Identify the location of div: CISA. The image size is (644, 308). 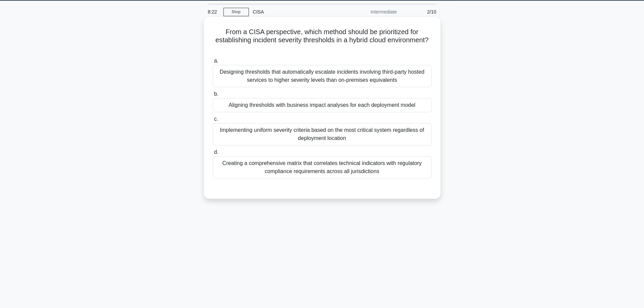
(295, 12).